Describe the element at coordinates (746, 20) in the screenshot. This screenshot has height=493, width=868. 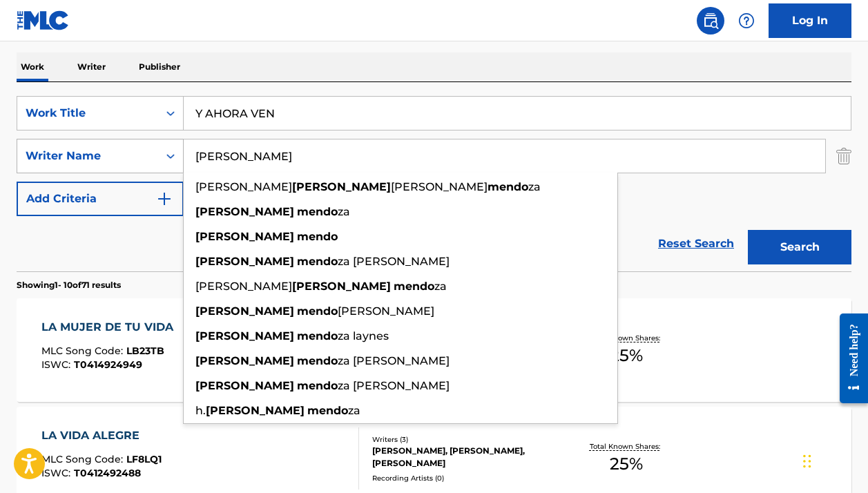
I see `div: Help` at that location.